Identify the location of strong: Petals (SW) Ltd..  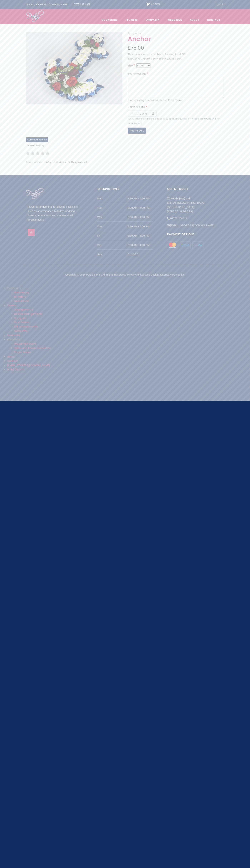
(181, 198).